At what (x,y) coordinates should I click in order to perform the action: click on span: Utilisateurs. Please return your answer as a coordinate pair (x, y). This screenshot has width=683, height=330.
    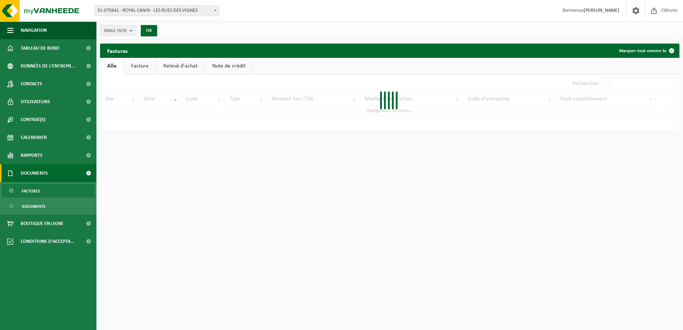
    Looking at the image, I should click on (35, 102).